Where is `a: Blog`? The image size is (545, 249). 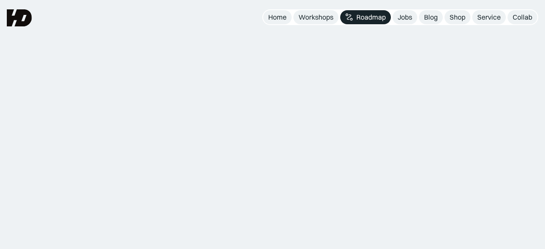 a: Blog is located at coordinates (431, 17).